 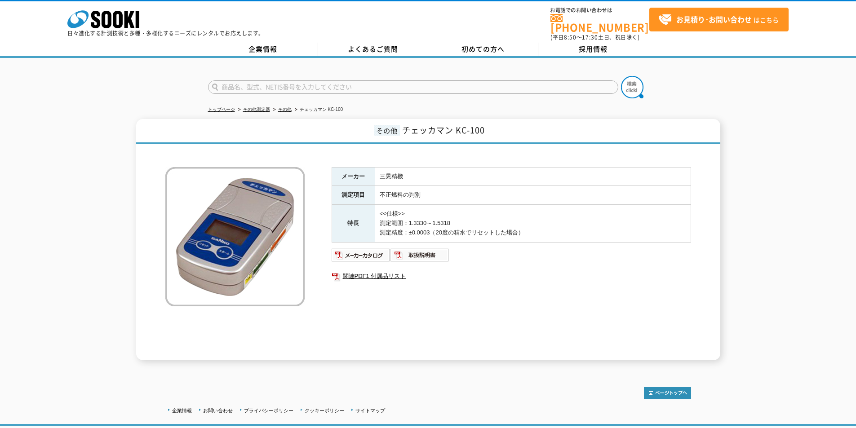 What do you see at coordinates (257, 109) in the screenshot?
I see `a: その他測定器` at bounding box center [257, 109].